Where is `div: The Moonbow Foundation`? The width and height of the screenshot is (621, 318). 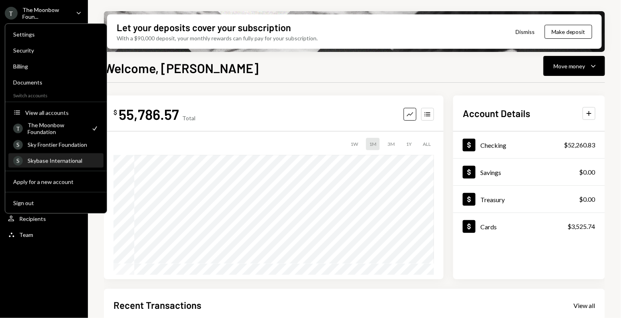
div: The Moonbow Foundation is located at coordinates (57, 129).